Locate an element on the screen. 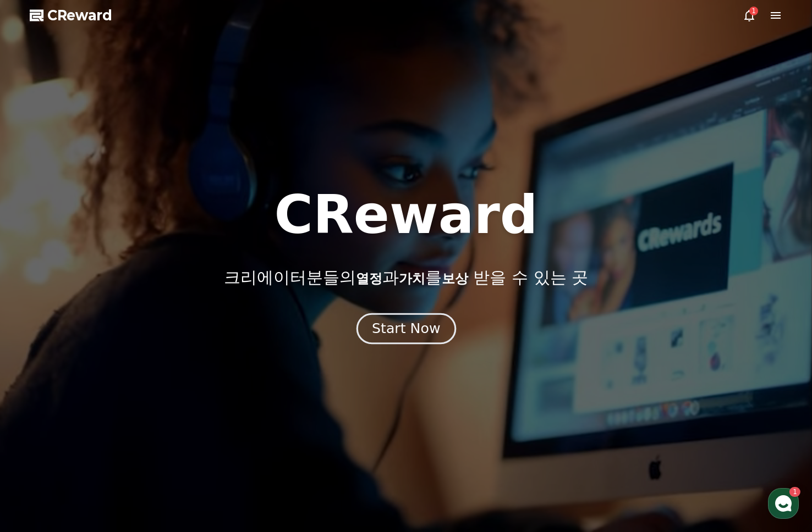 The image size is (812, 532). a: 설정 is located at coordinates (177, 363).